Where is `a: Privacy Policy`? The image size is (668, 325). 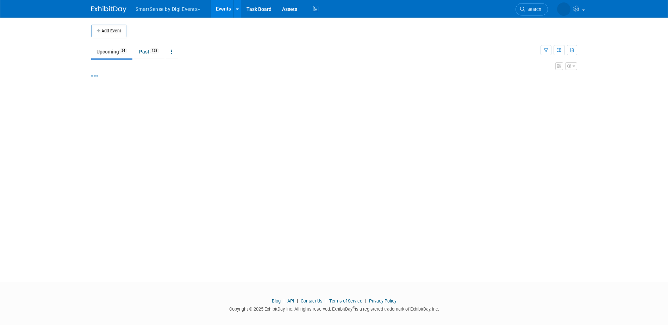 a: Privacy Policy is located at coordinates (383, 301).